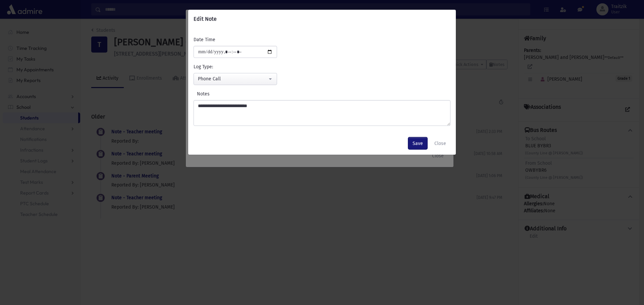 The width and height of the screenshot is (644, 305). I want to click on button: Save, so click(418, 144).